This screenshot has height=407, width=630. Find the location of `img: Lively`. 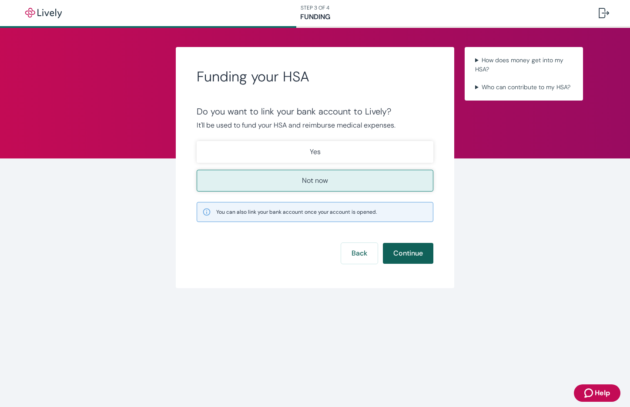

img: Lively is located at coordinates (44, 13).